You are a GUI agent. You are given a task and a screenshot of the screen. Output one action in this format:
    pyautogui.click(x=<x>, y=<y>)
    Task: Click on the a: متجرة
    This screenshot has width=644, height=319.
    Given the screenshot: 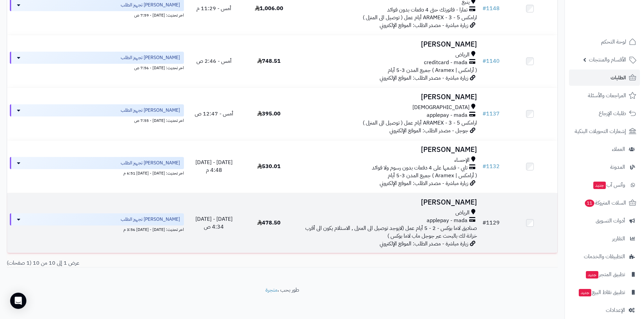 What is the action you would take?
    pyautogui.click(x=271, y=290)
    